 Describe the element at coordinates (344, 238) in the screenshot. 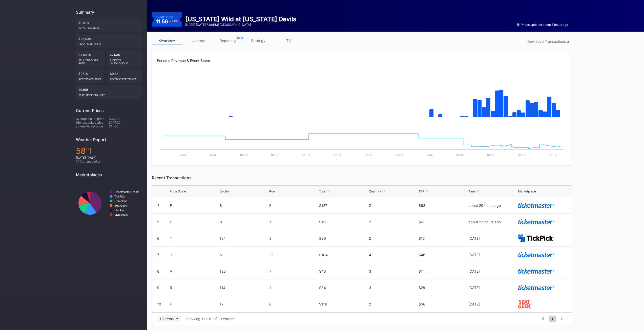

I see `div: $30` at that location.